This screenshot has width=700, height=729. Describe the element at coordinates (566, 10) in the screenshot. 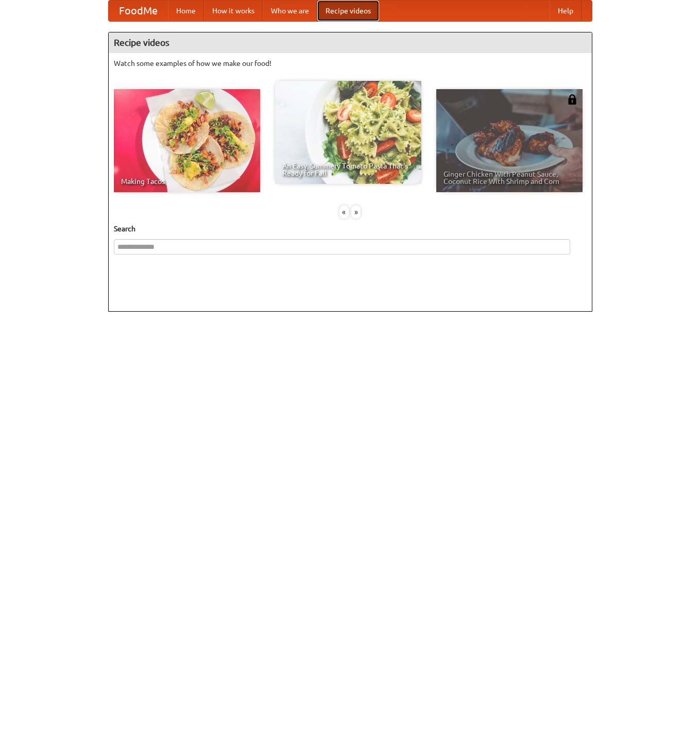

I see `a: Help` at that location.